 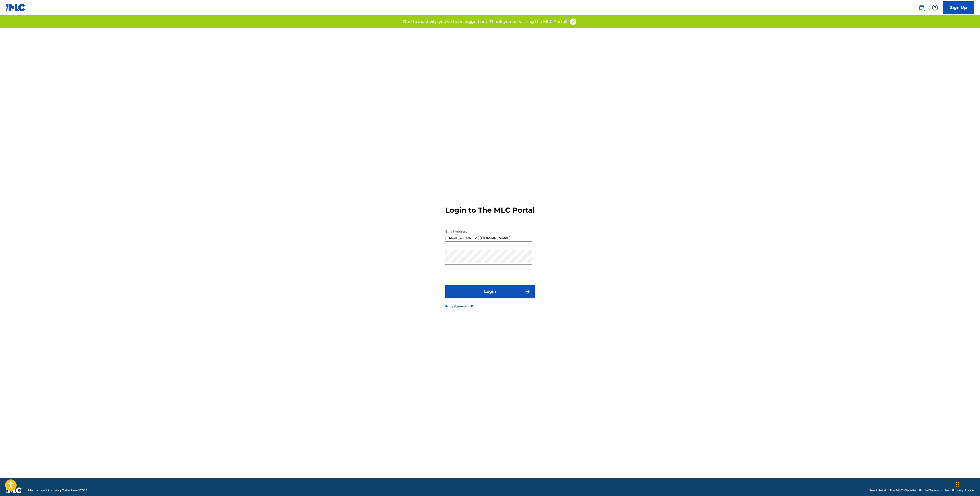 What do you see at coordinates (935, 7) in the screenshot?
I see `img: help` at bounding box center [935, 7].